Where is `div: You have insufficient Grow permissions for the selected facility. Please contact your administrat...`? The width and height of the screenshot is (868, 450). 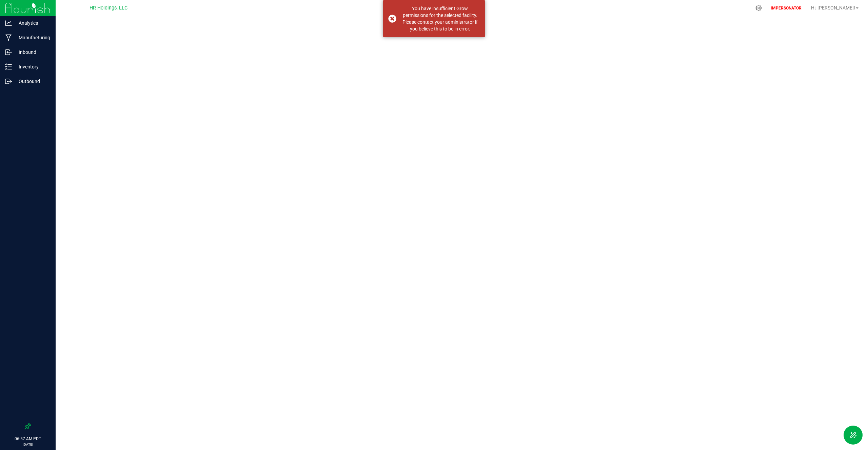 div: You have insufficient Grow permissions for the selected facility. Please contact your administrat... is located at coordinates (439, 19).